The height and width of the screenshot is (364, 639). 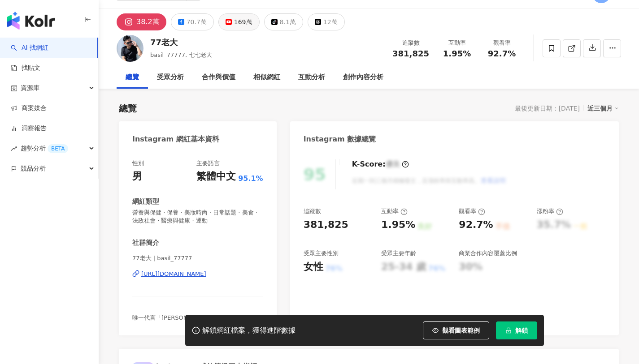 What do you see at coordinates (28, 129) in the screenshot?
I see `a: 洞察報告` at bounding box center [28, 129].